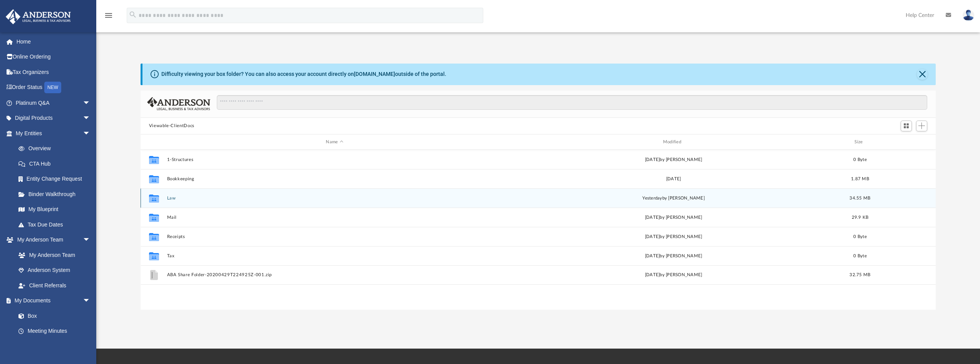 The image size is (980, 364). I want to click on a: Meeting Minutes, so click(54, 331).